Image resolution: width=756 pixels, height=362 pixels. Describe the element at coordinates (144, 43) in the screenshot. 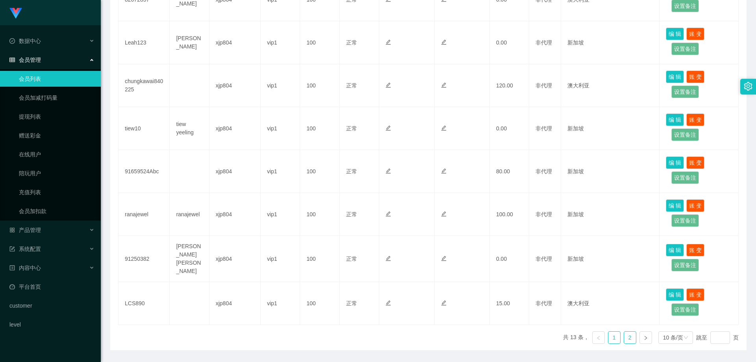

I see `td: Leah123` at that location.